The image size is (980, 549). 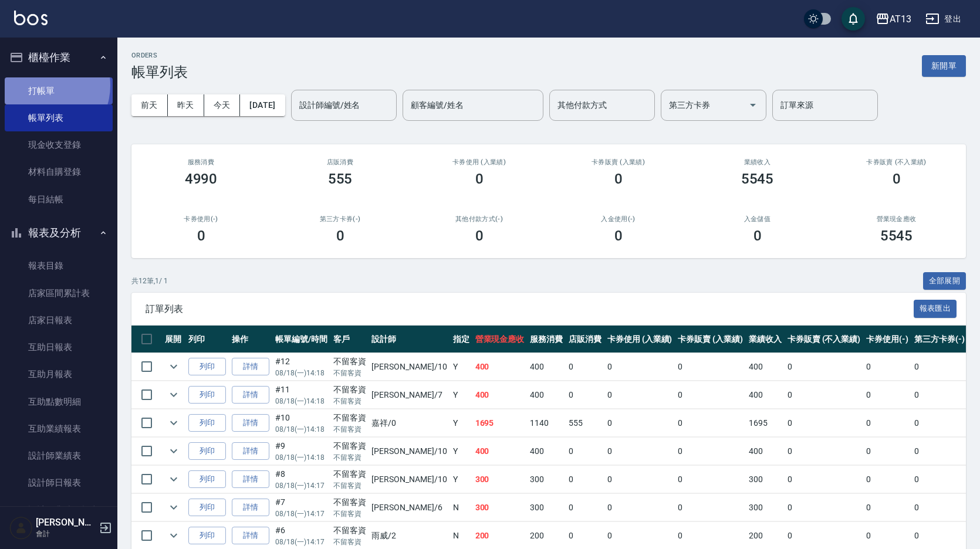 I want to click on th: 操作, so click(x=250, y=339).